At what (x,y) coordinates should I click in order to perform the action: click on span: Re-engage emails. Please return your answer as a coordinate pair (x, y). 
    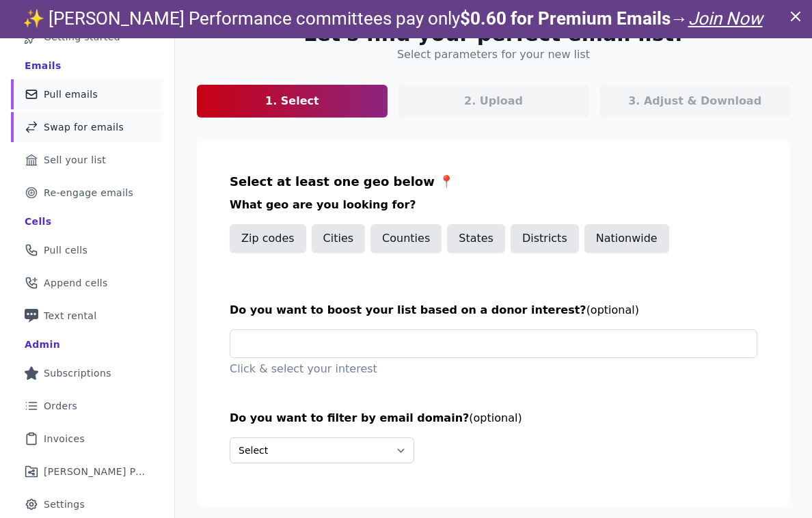
    Looking at the image, I should click on (88, 192).